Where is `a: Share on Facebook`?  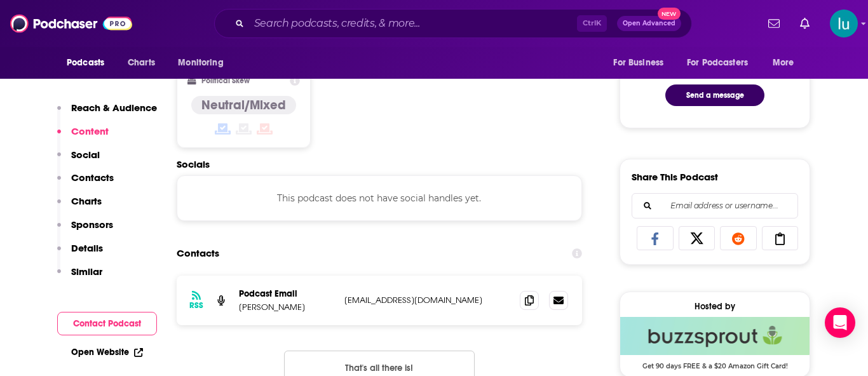
a: Share on Facebook is located at coordinates (655, 238).